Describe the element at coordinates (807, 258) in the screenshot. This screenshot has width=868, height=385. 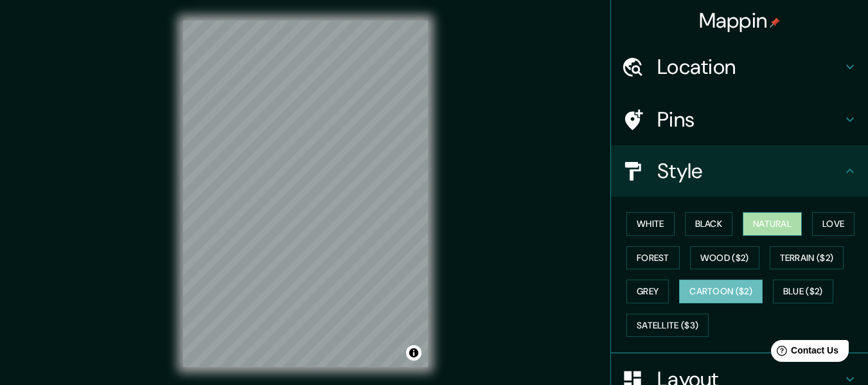
I see `button: Terrain ($2)` at that location.